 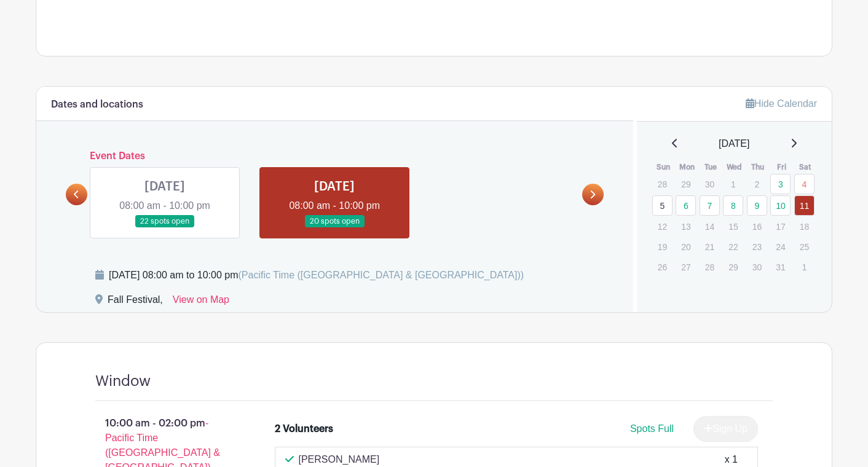 What do you see at coordinates (780, 226) in the screenshot?
I see `p: 17` at bounding box center [780, 226].